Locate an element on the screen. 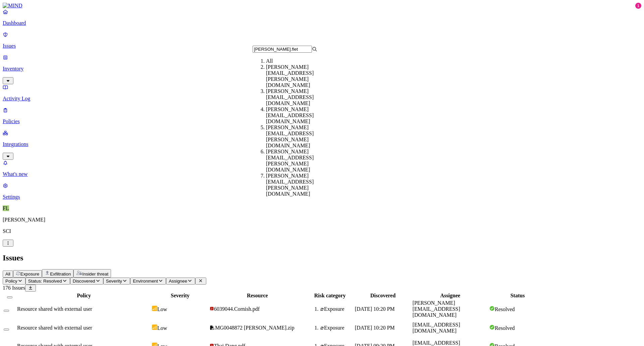 This screenshot has width=644, height=346. p: What's new is located at coordinates (322, 174).